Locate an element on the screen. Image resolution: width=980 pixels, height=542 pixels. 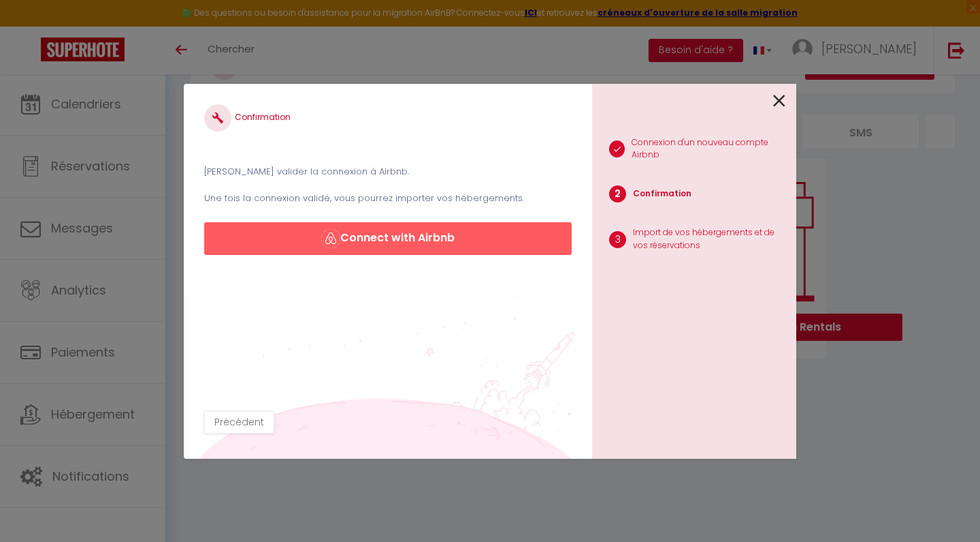
button: Connect with Airbnb is located at coordinates (388, 238).